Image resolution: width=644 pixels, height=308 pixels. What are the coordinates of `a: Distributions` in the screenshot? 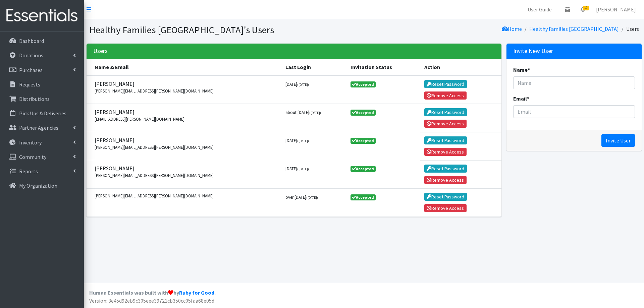 It's located at (42, 99).